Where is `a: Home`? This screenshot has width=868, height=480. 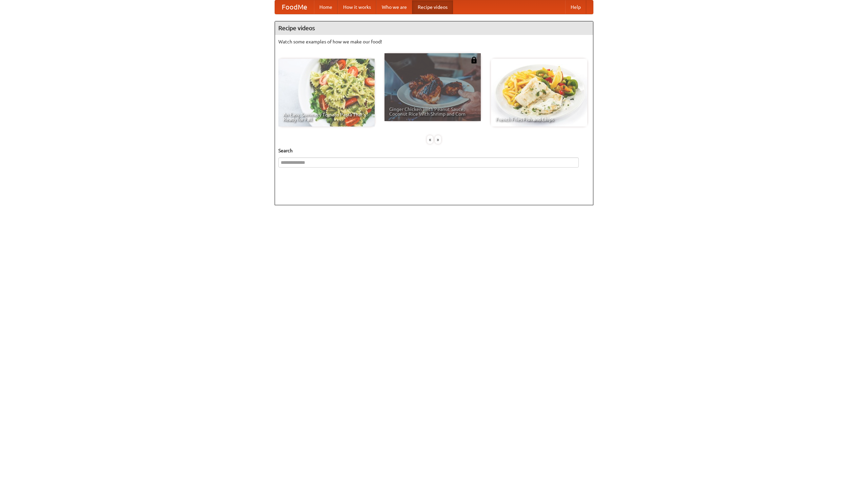
a: Home is located at coordinates (326, 7).